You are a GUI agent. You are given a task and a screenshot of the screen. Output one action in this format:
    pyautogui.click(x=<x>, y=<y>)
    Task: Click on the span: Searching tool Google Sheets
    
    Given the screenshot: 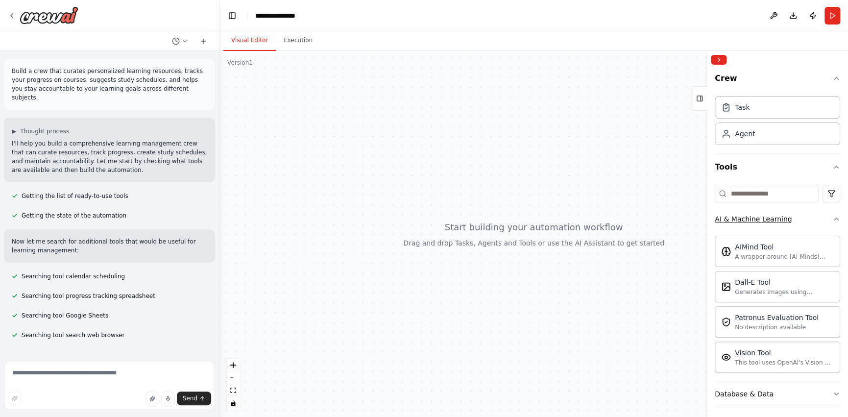 What is the action you would take?
    pyautogui.click(x=65, y=316)
    